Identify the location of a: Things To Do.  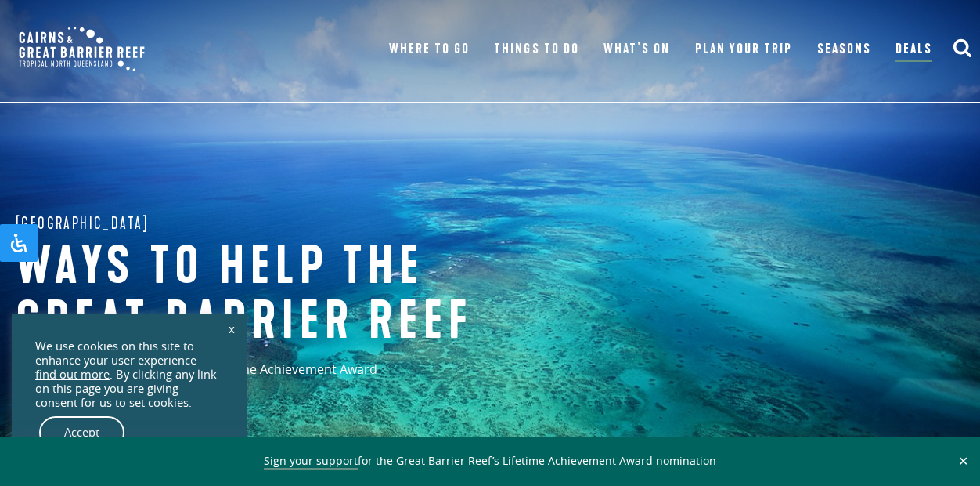
(536, 49).